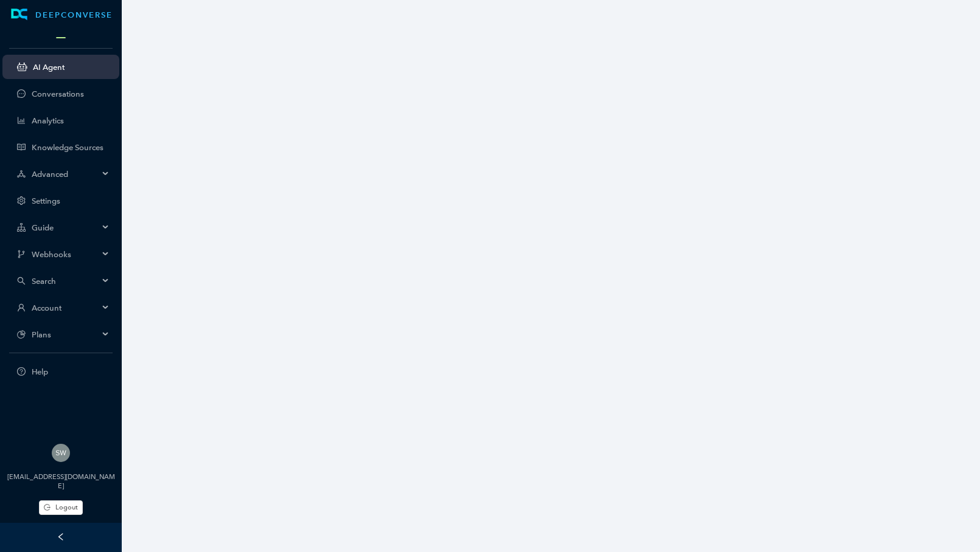 The image size is (980, 552). Describe the element at coordinates (22, 372) in the screenshot. I see `span: question-circle` at that location.